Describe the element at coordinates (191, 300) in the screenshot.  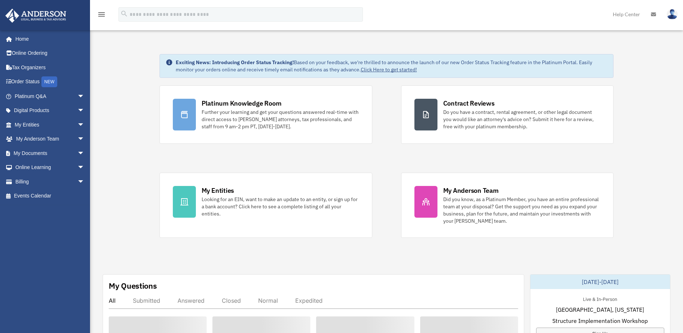
I see `div: Answered` at that location.